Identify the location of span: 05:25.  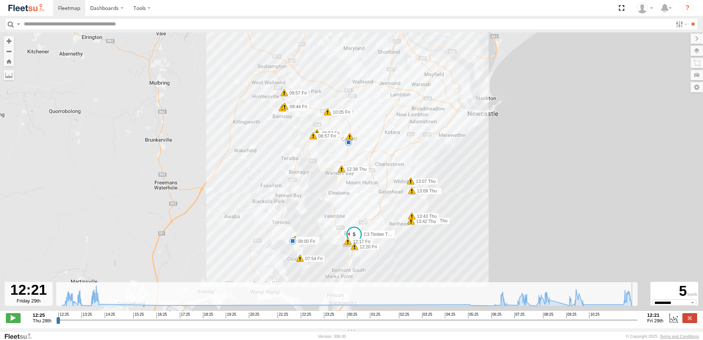
(473, 315).